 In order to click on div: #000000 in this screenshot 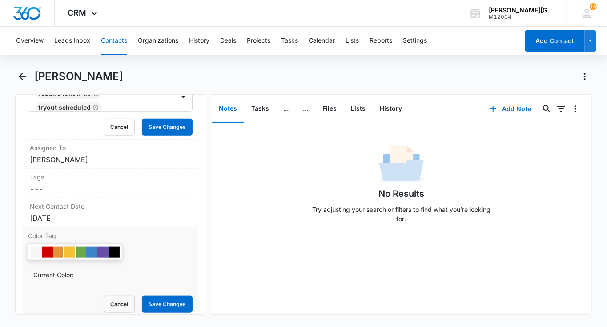, I will do `click(114, 252)`.